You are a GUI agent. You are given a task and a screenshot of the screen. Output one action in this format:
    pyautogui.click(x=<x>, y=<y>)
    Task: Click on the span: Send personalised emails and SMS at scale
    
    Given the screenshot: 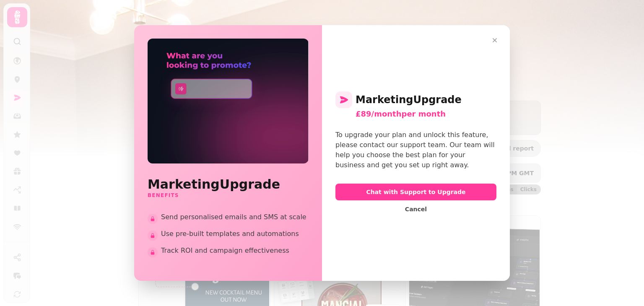 What is the action you would take?
    pyautogui.click(x=235, y=217)
    